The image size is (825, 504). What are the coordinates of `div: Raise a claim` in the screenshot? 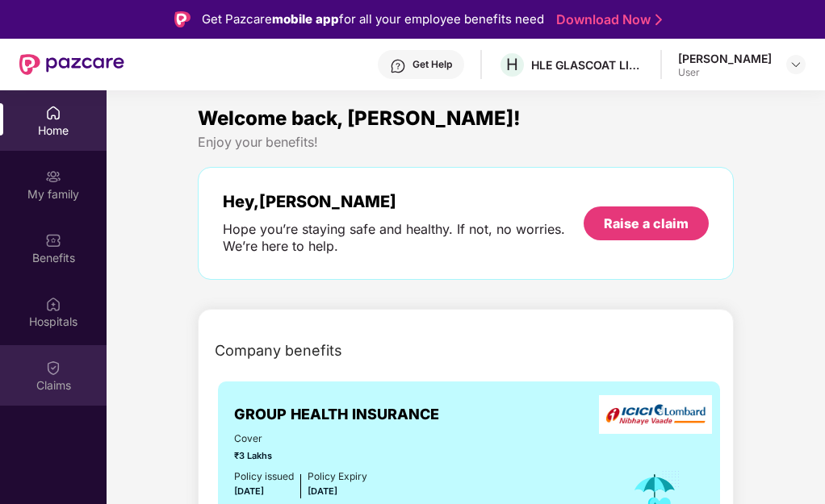 It's located at (646, 224).